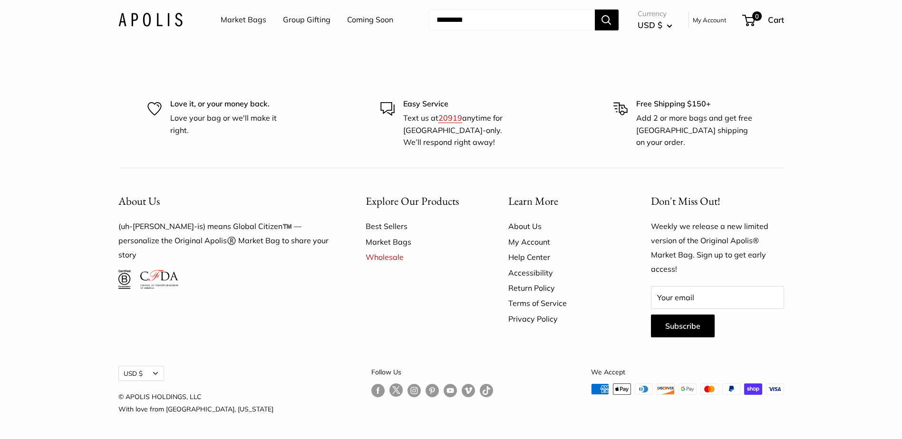 Image resolution: width=902 pixels, height=439 pixels. I want to click on a: Return Policy, so click(563, 288).